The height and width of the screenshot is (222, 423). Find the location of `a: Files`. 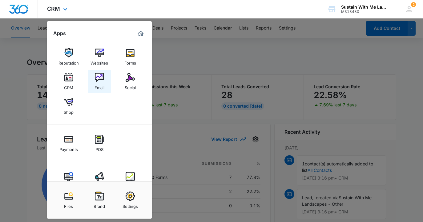

a: Files is located at coordinates (69, 200).